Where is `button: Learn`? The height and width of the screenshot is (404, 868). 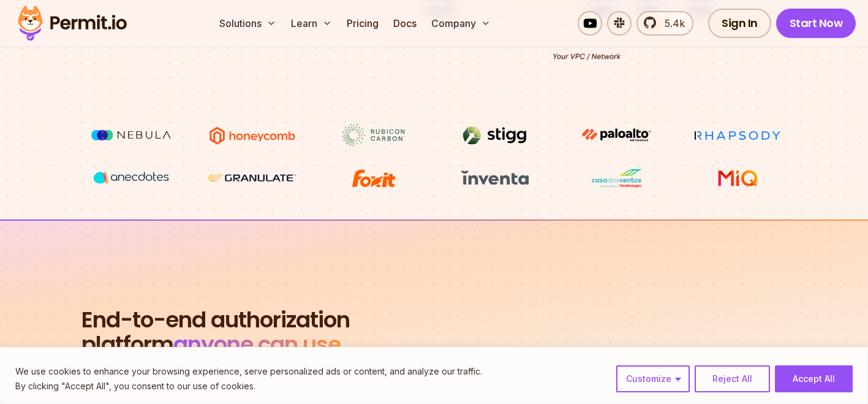
button: Learn is located at coordinates (311, 23).